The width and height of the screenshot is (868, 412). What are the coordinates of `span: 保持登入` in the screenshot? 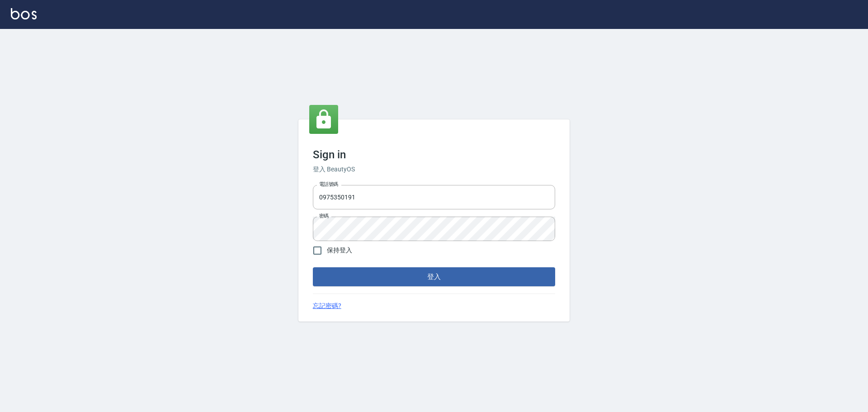 It's located at (339, 250).